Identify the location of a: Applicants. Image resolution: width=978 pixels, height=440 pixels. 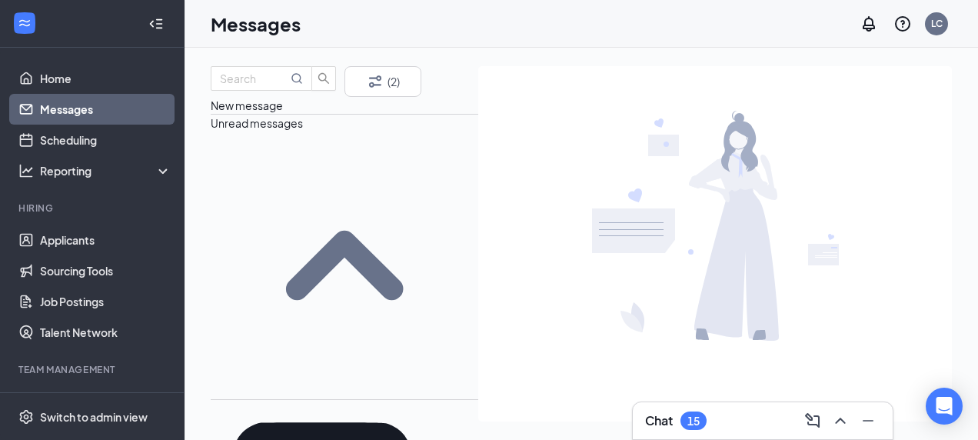
(105, 240).